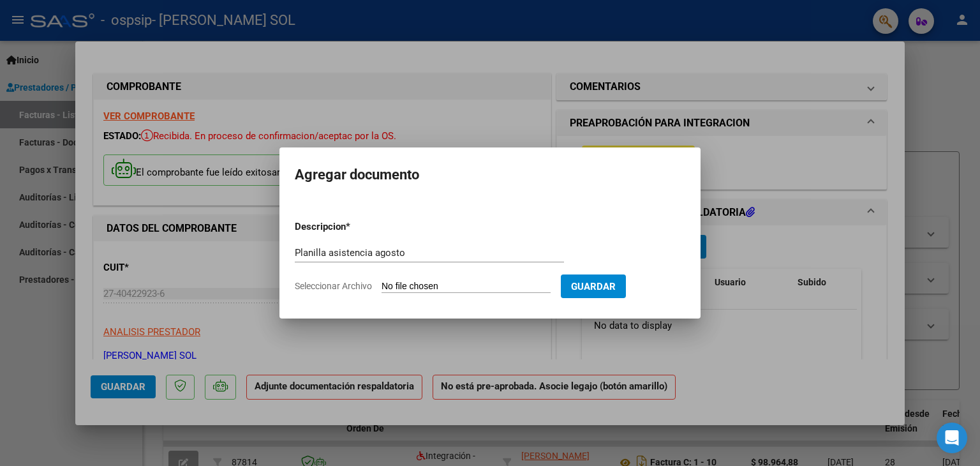  I want to click on button: Guardar, so click(593, 286).